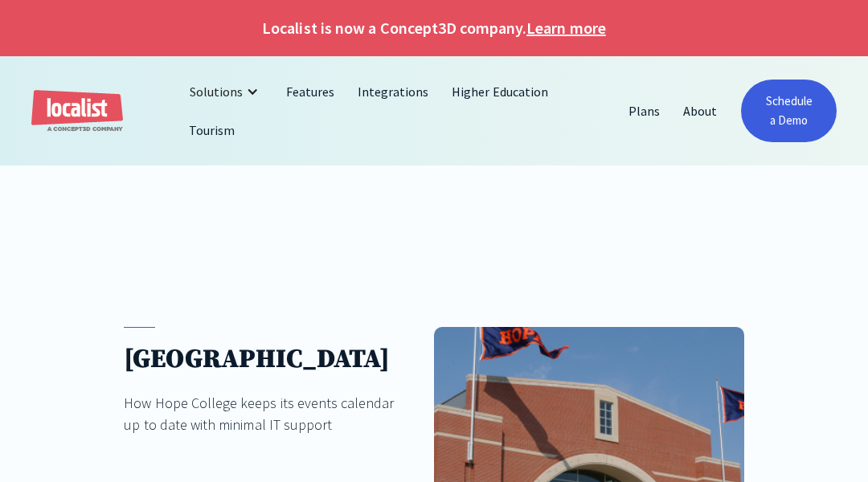  I want to click on a: Learn more, so click(566, 28).